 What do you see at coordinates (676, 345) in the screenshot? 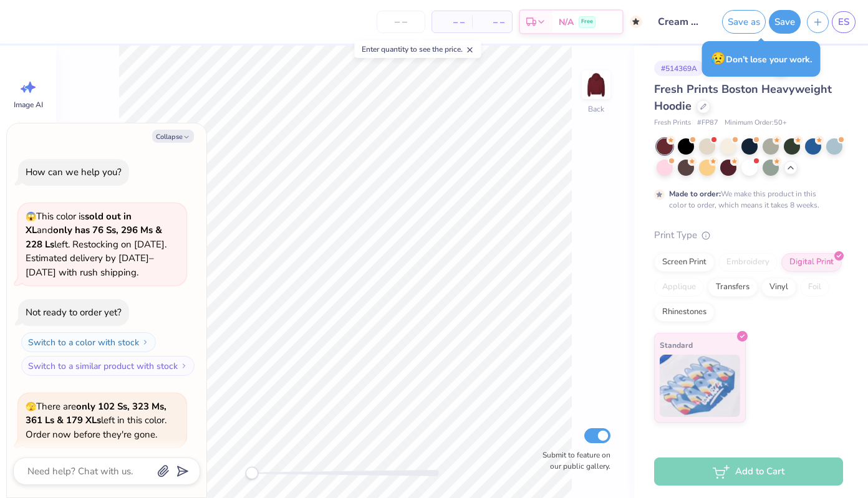
I see `span: Standard` at bounding box center [676, 345].